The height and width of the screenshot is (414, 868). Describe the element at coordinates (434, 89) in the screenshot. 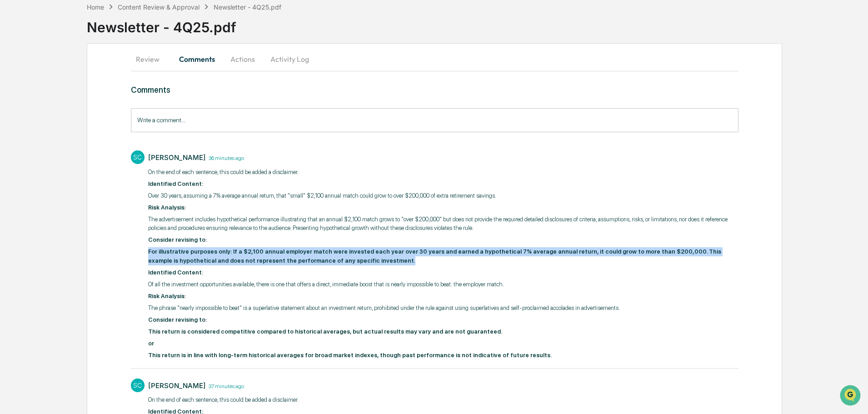

I see `h3: Comments` at that location.